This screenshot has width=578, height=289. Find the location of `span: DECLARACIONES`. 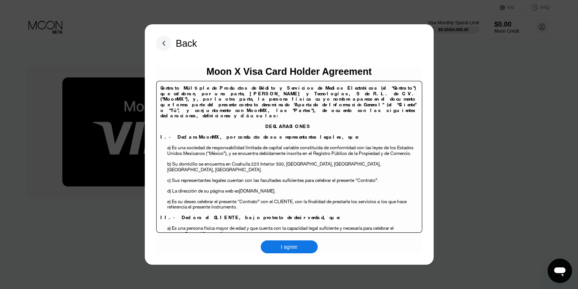

span: DECLARACIONES is located at coordinates (288, 126).